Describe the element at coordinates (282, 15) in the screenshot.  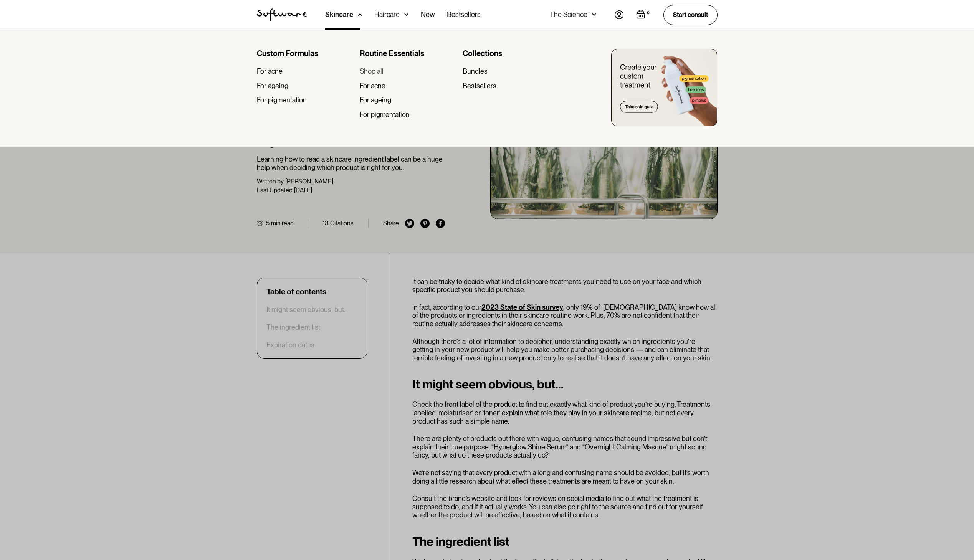
I see `a: home` at that location.